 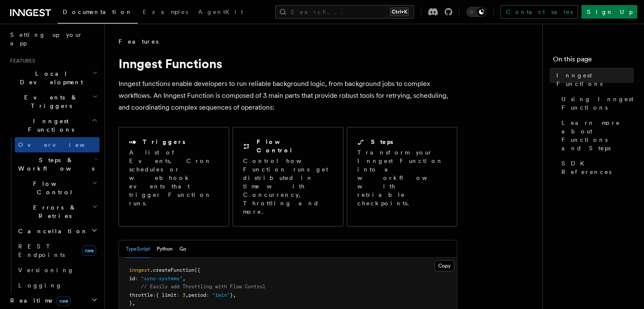 I want to click on button: Cancellation, so click(x=57, y=231).